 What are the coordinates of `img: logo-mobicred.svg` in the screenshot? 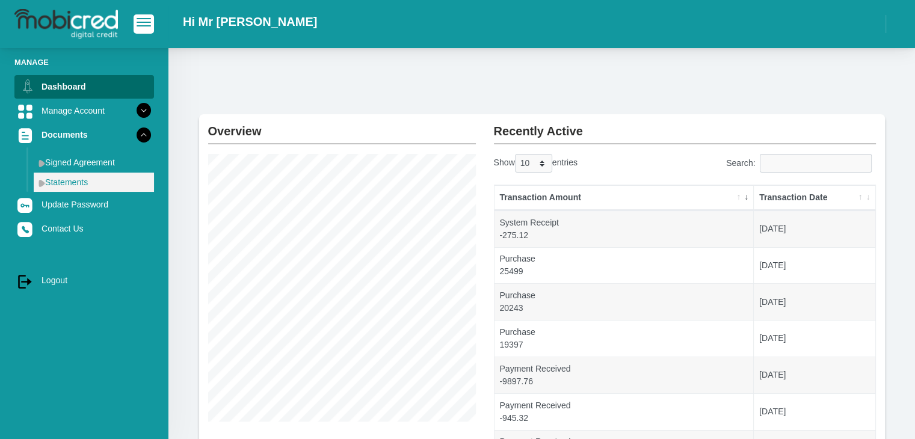 It's located at (66, 24).